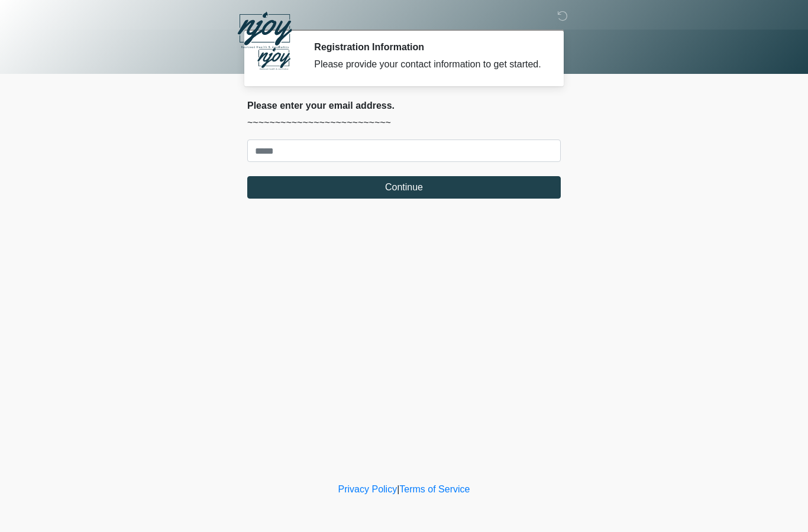  What do you see at coordinates (428, 64) in the screenshot?
I see `div: Please provide your contact information to get started.` at bounding box center [428, 64].